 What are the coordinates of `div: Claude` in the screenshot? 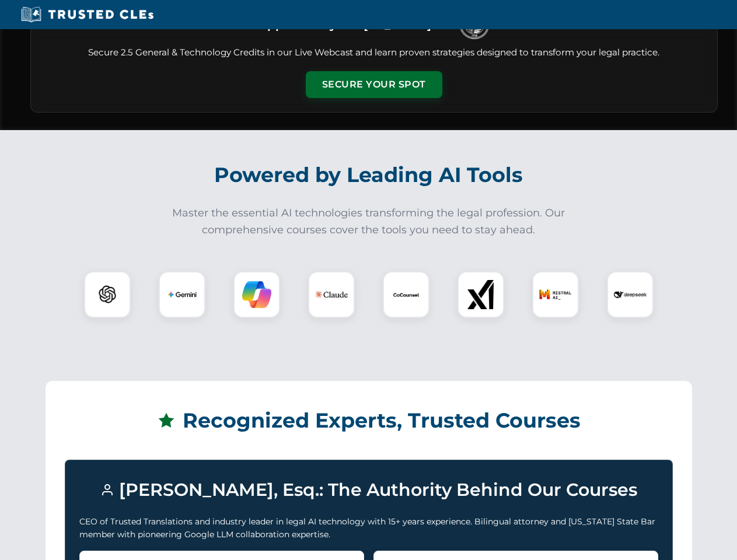 It's located at (331, 295).